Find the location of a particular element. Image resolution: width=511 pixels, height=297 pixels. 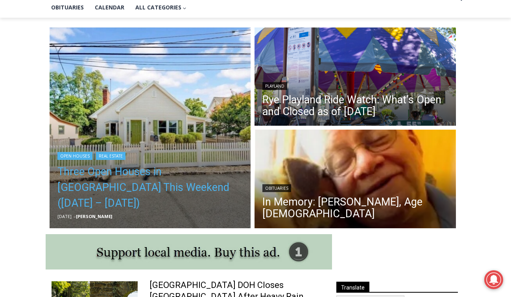

img: (PHOTO: The Motorcycle Jump ride in the Kiddyland section of Rye Playland. File photo 2024. Credi... is located at coordinates (355, 78).